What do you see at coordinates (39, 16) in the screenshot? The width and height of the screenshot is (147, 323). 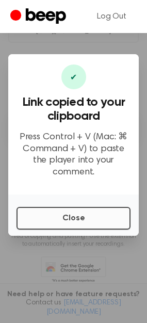 I see `a: Beep` at bounding box center [39, 16].